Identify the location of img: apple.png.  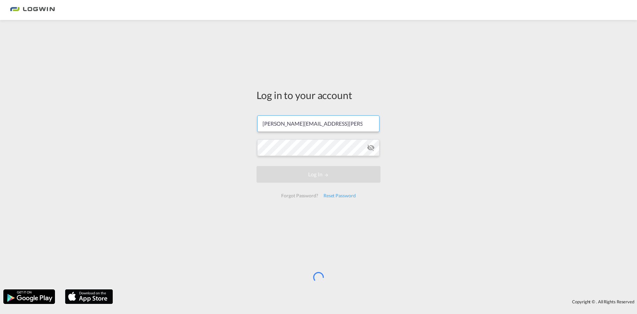
(89, 297).